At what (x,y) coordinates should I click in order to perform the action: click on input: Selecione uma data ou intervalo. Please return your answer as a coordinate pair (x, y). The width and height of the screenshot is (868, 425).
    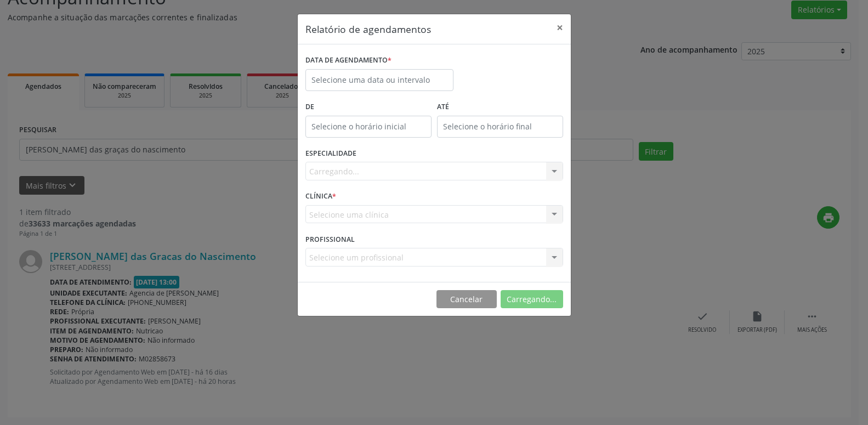
    Looking at the image, I should click on (379, 80).